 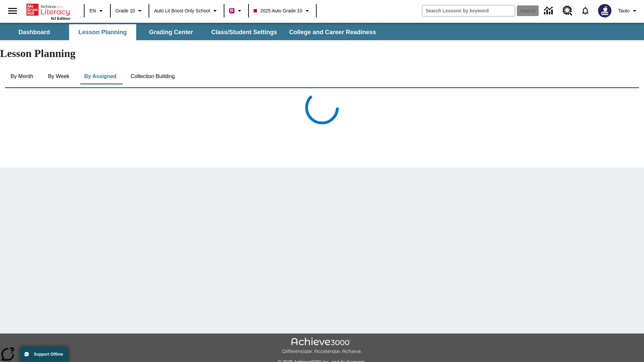 What do you see at coordinates (628, 11) in the screenshot?
I see `button: Profile/Settings` at bounding box center [628, 11].